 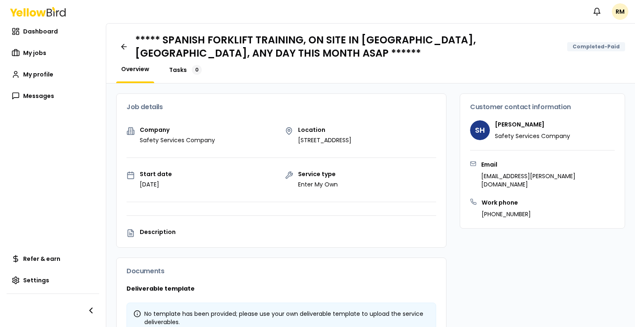 What do you see at coordinates (53, 31) in the screenshot?
I see `a: Dashboard` at bounding box center [53, 31].